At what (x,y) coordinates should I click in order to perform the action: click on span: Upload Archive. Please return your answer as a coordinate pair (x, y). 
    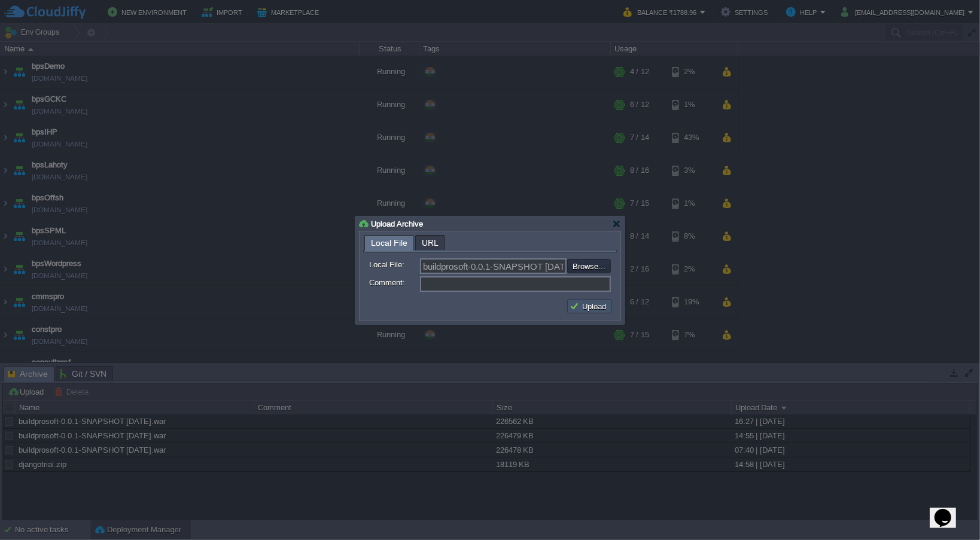
    Looking at the image, I should click on (398, 223).